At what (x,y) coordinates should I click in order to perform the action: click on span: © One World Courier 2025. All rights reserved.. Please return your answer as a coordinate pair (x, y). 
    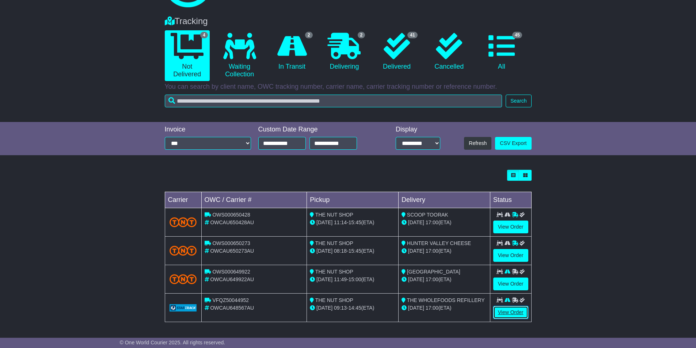
    Looking at the image, I should click on (172, 343).